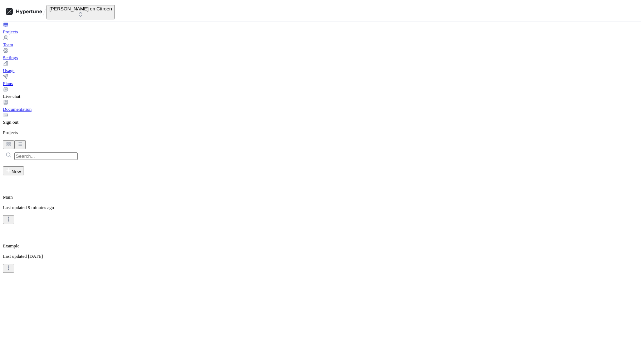  Describe the element at coordinates (322, 105) in the screenshot. I see `a: Documentation` at that location.